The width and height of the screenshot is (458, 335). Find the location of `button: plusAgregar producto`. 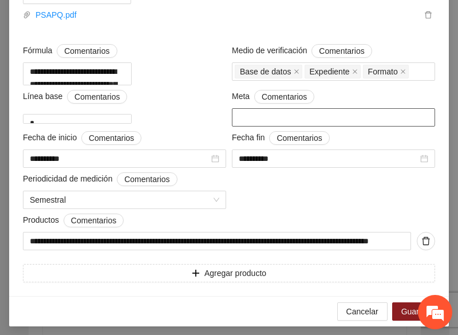

button: plusAgregar producto is located at coordinates (229, 273).